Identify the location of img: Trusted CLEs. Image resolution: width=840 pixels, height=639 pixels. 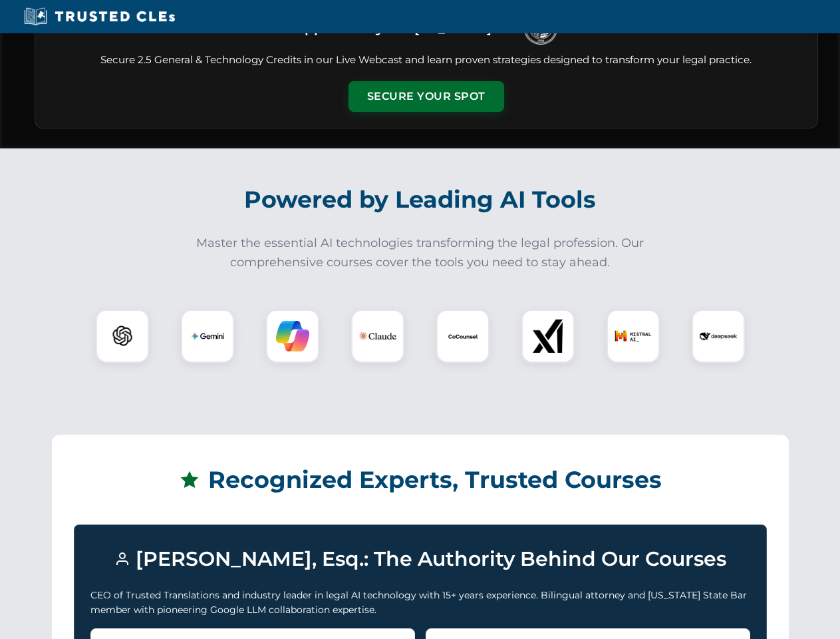
(99, 17).